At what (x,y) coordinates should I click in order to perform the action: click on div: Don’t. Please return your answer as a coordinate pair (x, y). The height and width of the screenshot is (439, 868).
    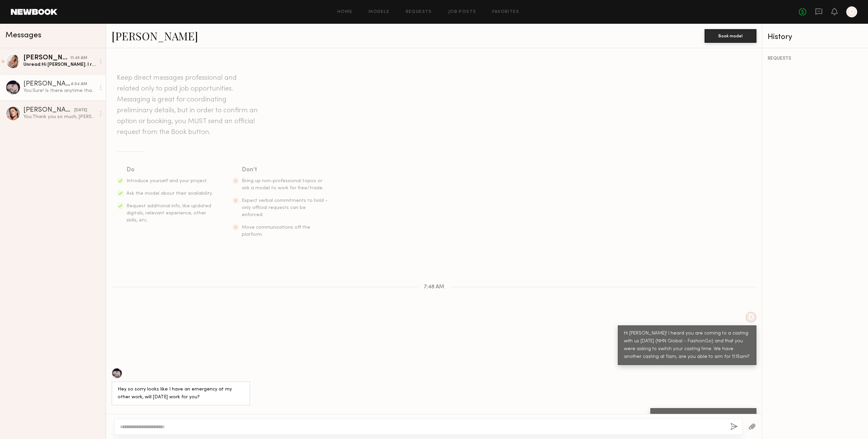
    Looking at the image, I should click on (285, 170).